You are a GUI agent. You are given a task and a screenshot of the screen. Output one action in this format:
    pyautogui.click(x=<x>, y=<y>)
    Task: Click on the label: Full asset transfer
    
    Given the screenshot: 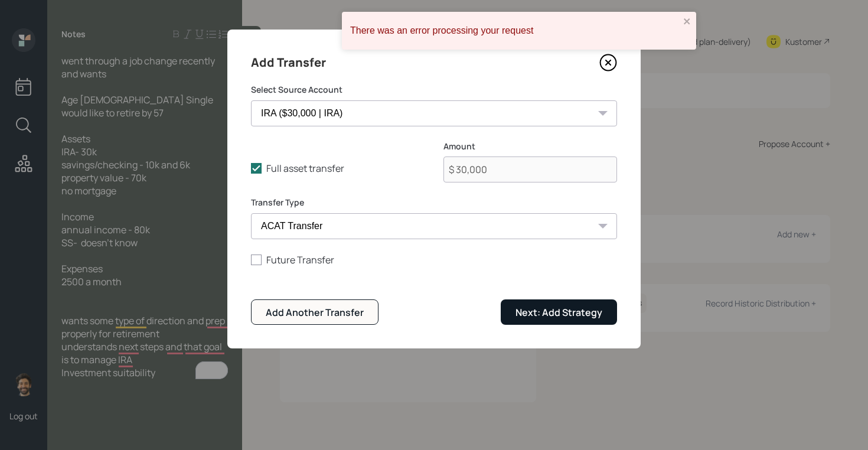 What is the action you would take?
    pyautogui.click(x=338, y=169)
    